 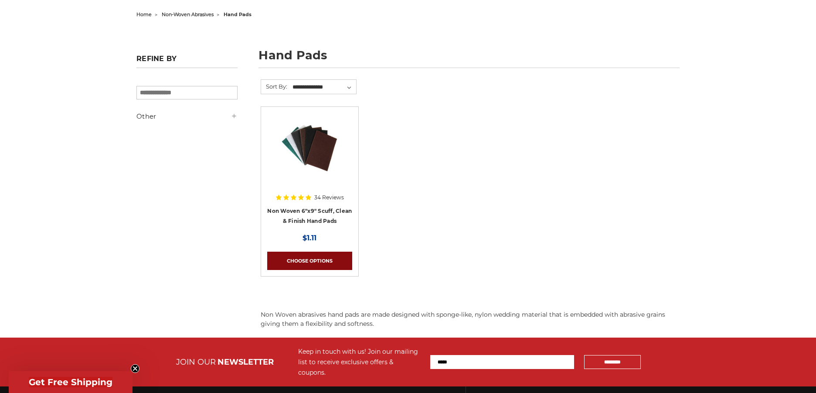 I want to click on span: NEWSLETTER, so click(x=245, y=362).